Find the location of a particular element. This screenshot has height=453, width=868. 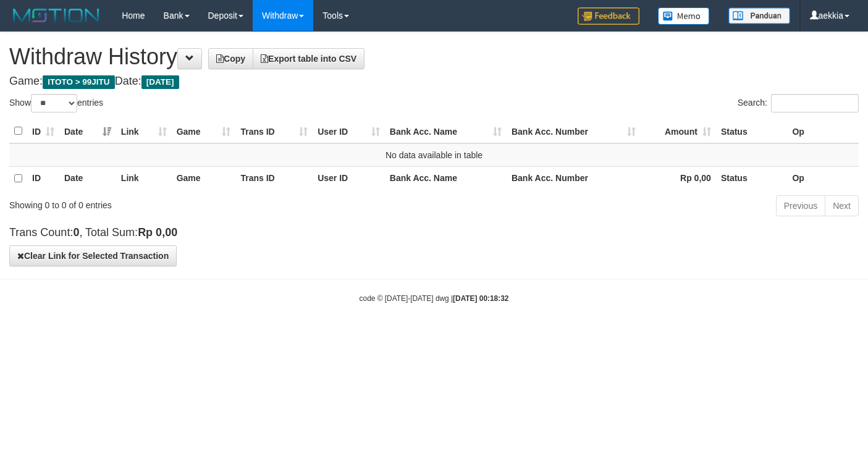

th: ID is located at coordinates (43, 178).